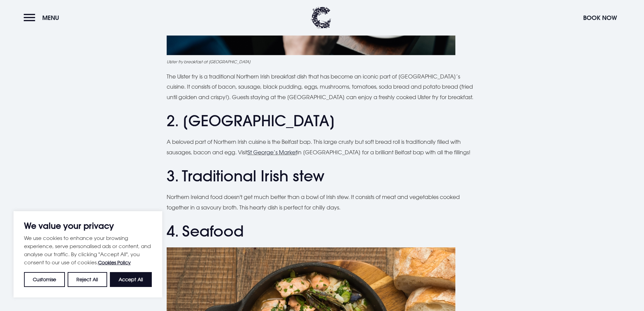 The image size is (644, 311). What do you see at coordinates (88, 250) in the screenshot?
I see `p: We use cookies to enhance your browsing experience, serve personalised ads or content, and analys...` at bounding box center [88, 250].